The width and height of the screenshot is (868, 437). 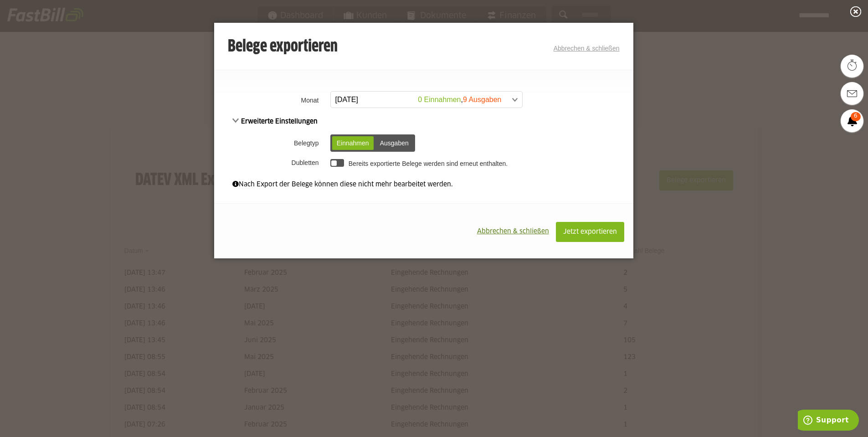 I want to click on a: 6, so click(x=852, y=121).